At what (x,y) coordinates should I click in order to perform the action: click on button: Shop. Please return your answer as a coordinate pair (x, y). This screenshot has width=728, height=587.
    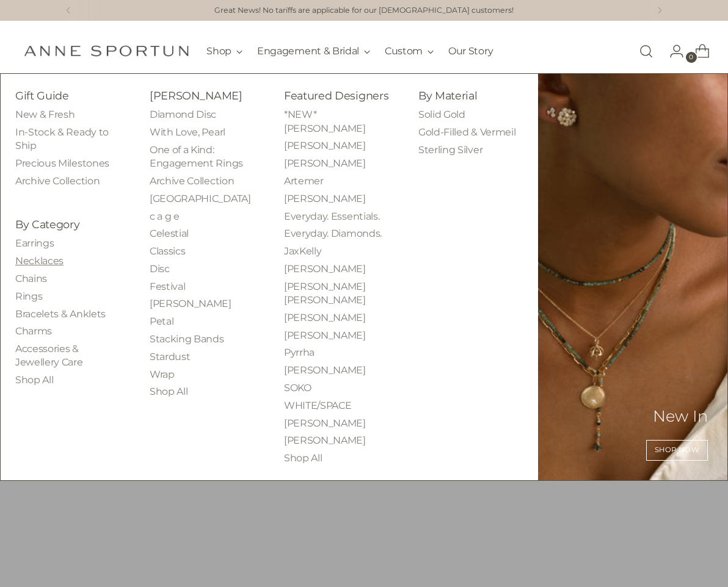
    Looking at the image, I should click on (224, 51).